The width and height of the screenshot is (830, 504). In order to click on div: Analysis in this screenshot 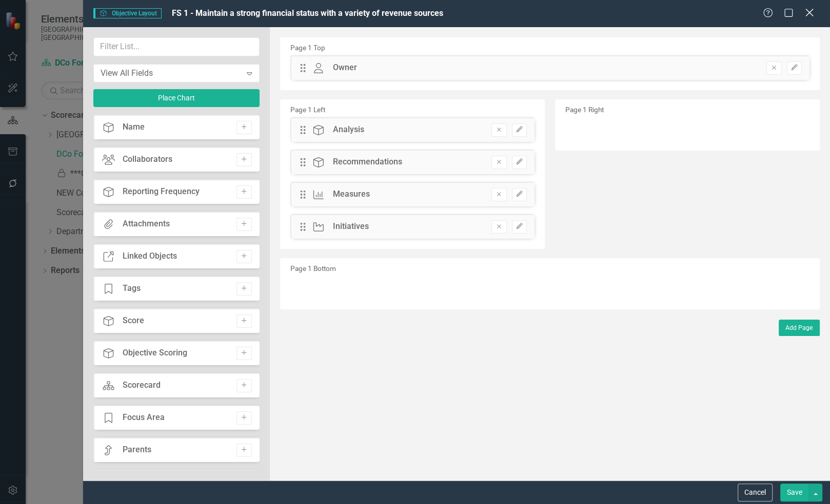, I will do `click(348, 130)`.